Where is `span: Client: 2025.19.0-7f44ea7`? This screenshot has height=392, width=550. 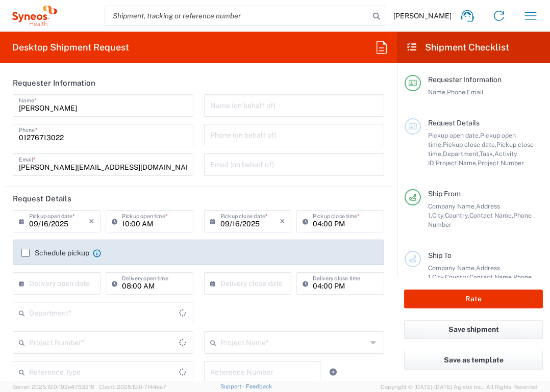 span: Client: 2025.19.0-7f44ea7 is located at coordinates (133, 387).